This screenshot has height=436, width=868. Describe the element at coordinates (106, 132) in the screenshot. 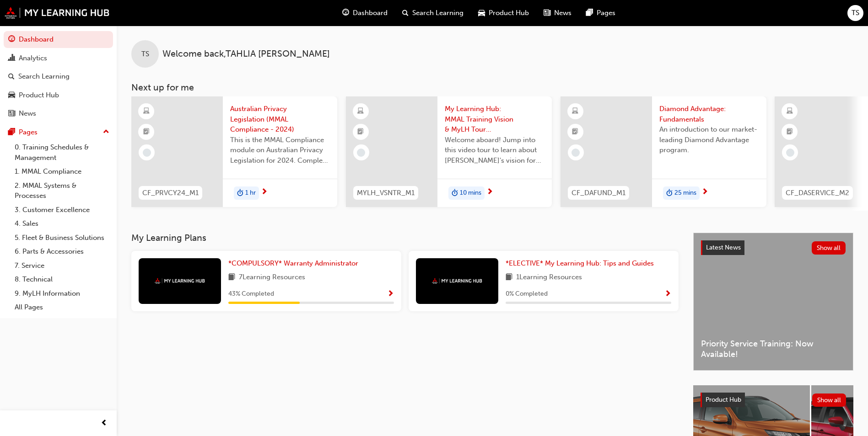

I see `span: up-icon` at that location.